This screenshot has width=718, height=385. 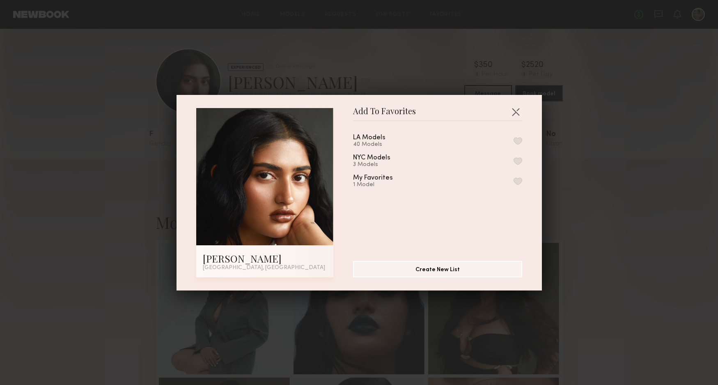 What do you see at coordinates (381, 165) in the screenshot?
I see `div: 3 Models` at bounding box center [381, 165].